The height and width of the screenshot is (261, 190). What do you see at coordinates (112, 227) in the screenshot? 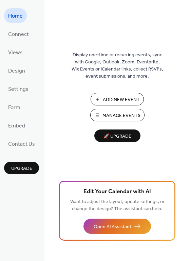
I see `span: Open AI Assistant` at bounding box center [112, 227].